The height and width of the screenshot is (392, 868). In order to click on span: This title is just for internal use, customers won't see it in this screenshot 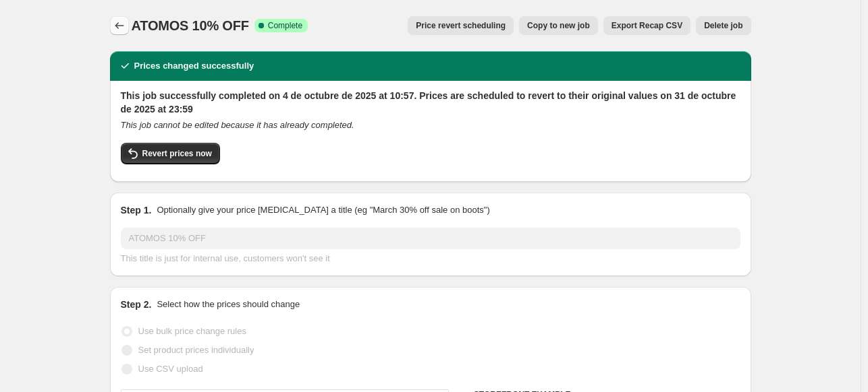, I will do `click(226, 258)`.